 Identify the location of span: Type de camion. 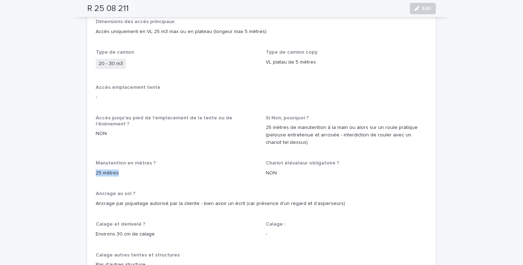
(115, 52).